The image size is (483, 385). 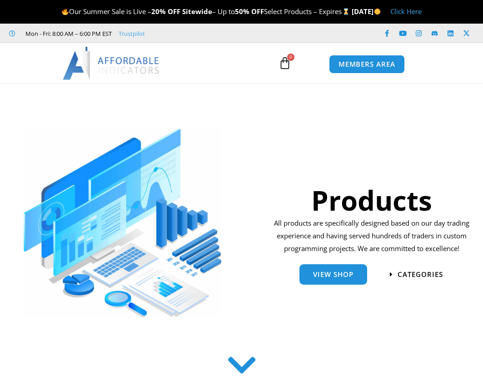 I want to click on a: View Shop, so click(x=333, y=274).